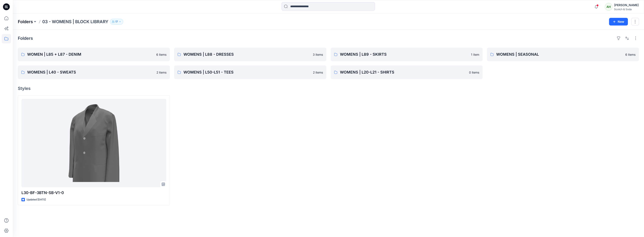 Image resolution: width=644 pixels, height=237 pixels. Describe the element at coordinates (404, 55) in the screenshot. I see `p: WOMENS | L89 - SKIRTS` at that location.